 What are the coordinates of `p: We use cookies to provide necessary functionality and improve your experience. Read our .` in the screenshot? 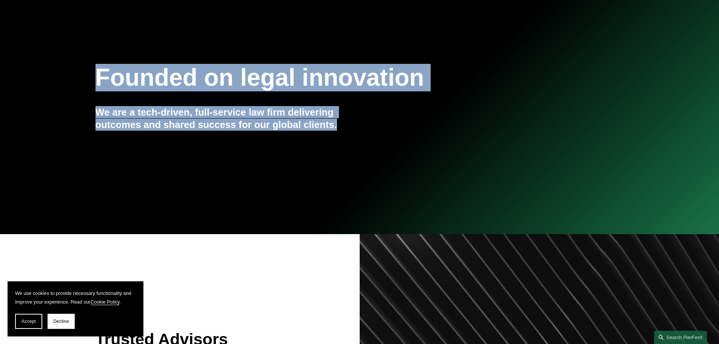 It's located at (75, 297).